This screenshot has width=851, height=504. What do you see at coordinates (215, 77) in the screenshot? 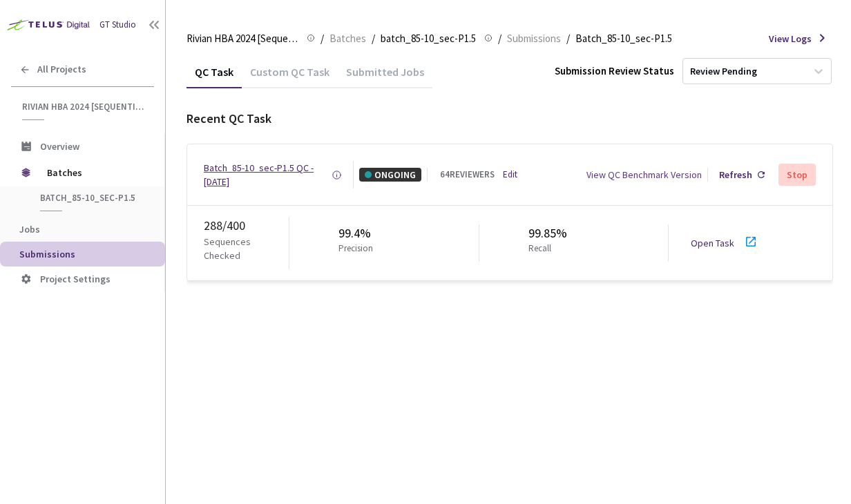
I see `div: QC Task` at bounding box center [215, 77].